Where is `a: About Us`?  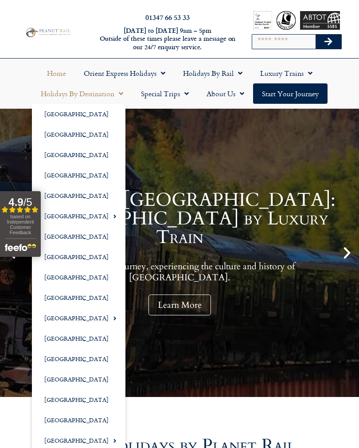 a: About Us is located at coordinates (225, 94).